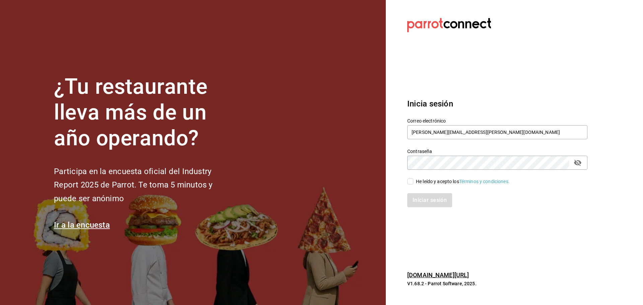 This screenshot has width=643, height=305. What do you see at coordinates (484, 181) in the screenshot?
I see `a: Términos y condiciones.` at bounding box center [484, 181].